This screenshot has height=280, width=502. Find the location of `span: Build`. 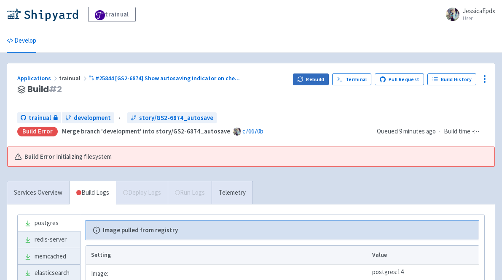

span: Build is located at coordinates (45, 89).